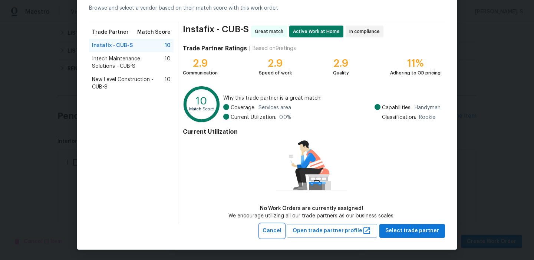  What do you see at coordinates (274, 49) in the screenshot?
I see `div: Based on 9 ratings` at bounding box center [274, 49].